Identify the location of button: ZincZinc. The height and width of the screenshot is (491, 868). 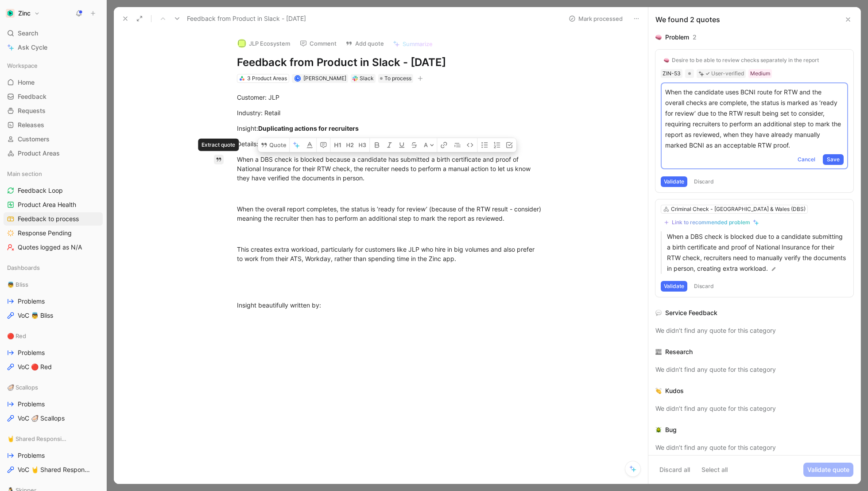
(23, 13).